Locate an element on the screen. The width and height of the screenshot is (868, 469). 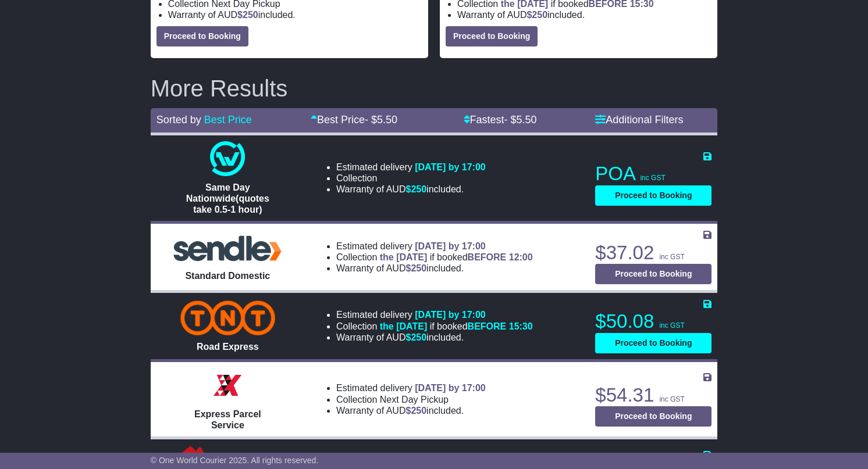
span: Express Parcel Service is located at coordinates (228, 420).